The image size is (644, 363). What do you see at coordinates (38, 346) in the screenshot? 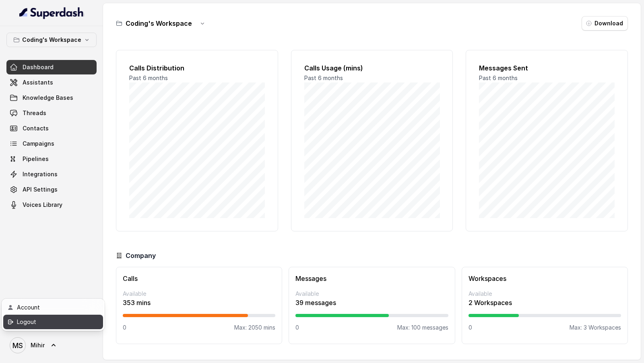
I see `span: Mihir` at bounding box center [38, 346].